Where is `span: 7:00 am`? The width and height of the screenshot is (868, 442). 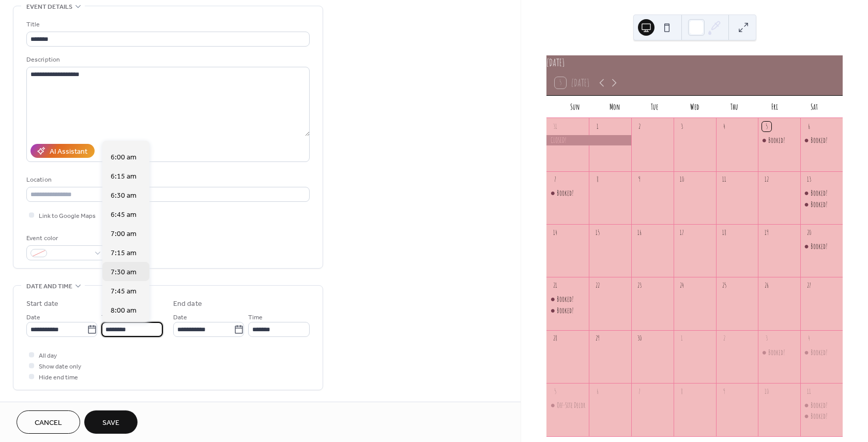
span: 7:00 am is located at coordinates (124, 234).